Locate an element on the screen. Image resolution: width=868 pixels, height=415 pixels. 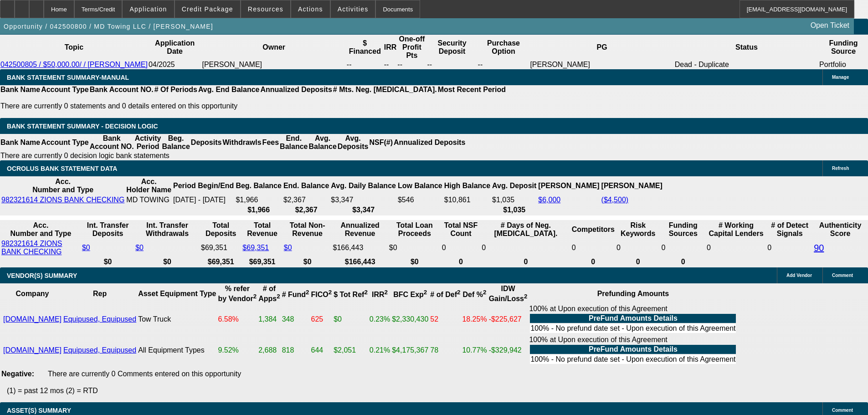
b: # Fund is located at coordinates (296, 294).